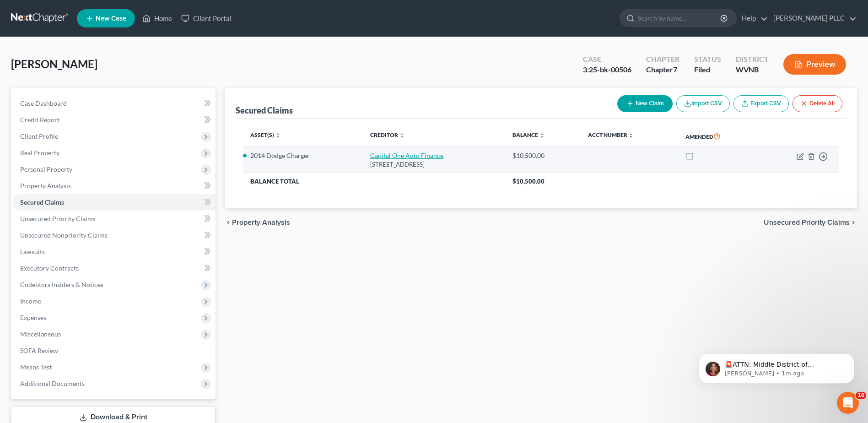 This screenshot has width=868, height=423. Describe the element at coordinates (815, 64) in the screenshot. I see `button: Preview` at that location.